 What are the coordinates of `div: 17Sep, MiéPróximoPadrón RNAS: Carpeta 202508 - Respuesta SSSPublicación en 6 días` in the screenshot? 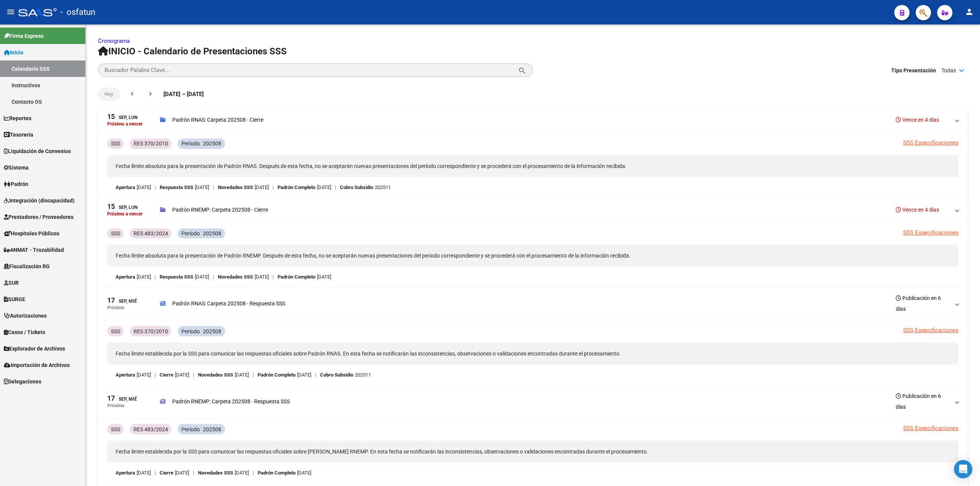 It's located at (532, 352).